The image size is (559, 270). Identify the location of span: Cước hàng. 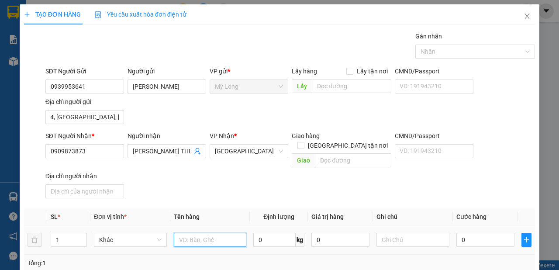
(471, 216).